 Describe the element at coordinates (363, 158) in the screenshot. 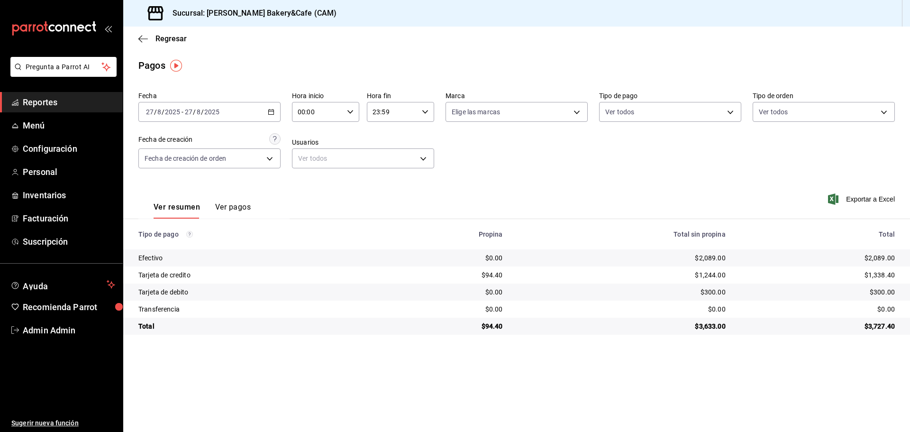

I see `div: Ver todos` at that location.